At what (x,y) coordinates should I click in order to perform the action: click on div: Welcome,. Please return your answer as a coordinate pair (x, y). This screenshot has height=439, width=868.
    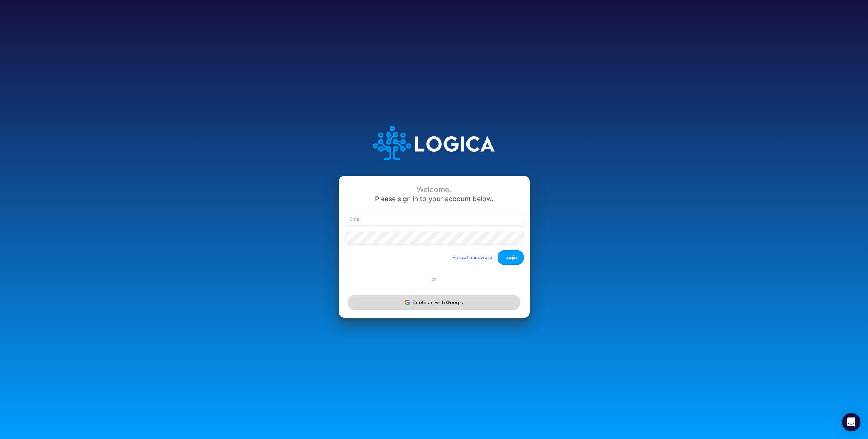
    Looking at the image, I should click on (434, 190).